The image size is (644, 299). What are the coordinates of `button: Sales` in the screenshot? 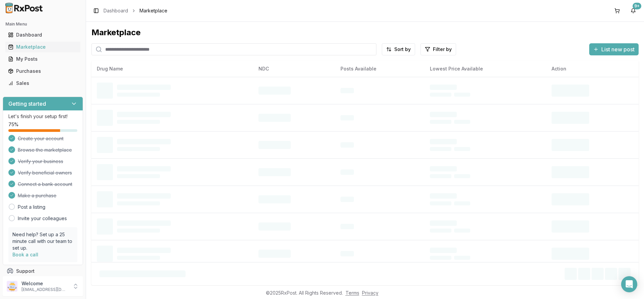 It's located at (43, 83).